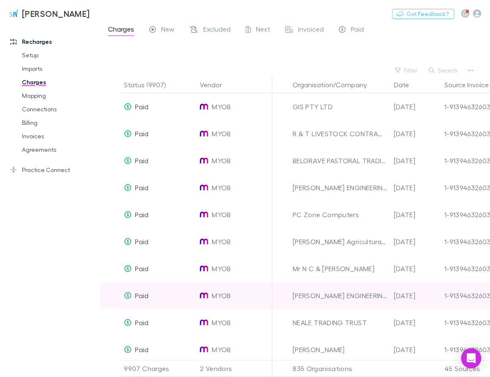  What do you see at coordinates (54, 170) in the screenshot?
I see `a: Practice Connect` at bounding box center [54, 170].